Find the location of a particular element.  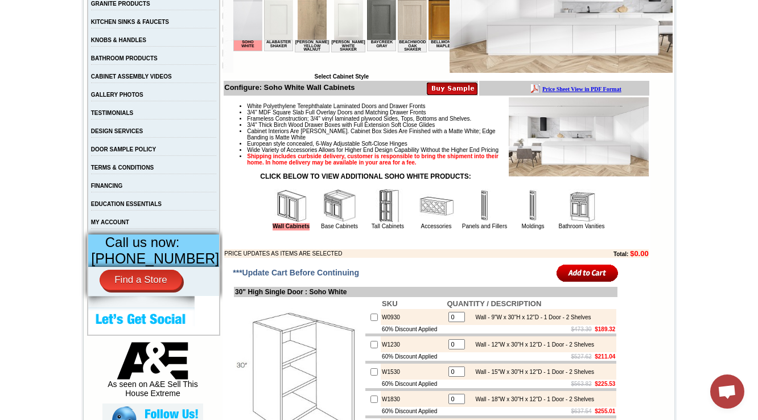

b: $189.32 is located at coordinates (605, 329).